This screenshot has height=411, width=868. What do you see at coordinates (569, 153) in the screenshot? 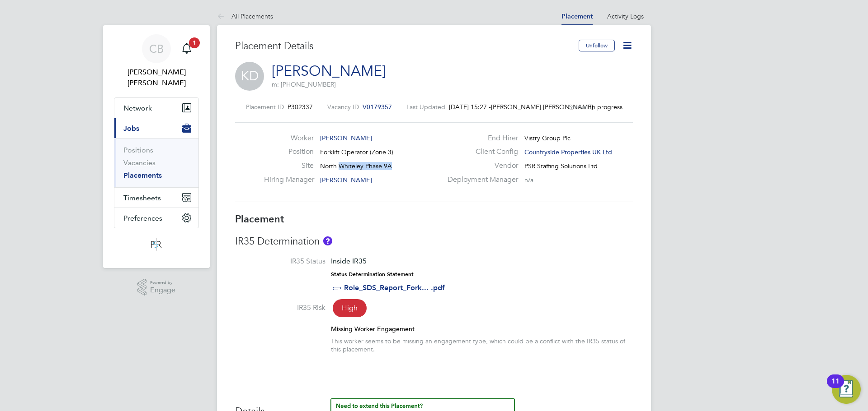
I see `span: Countryside Properties UK Ltd` at bounding box center [569, 153].